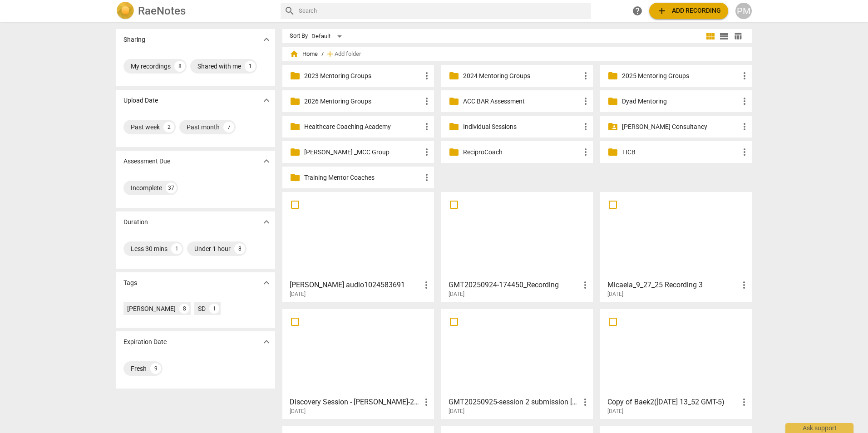  Describe the element at coordinates (219, 66) in the screenshot. I see `div: Shared with me` at that location.